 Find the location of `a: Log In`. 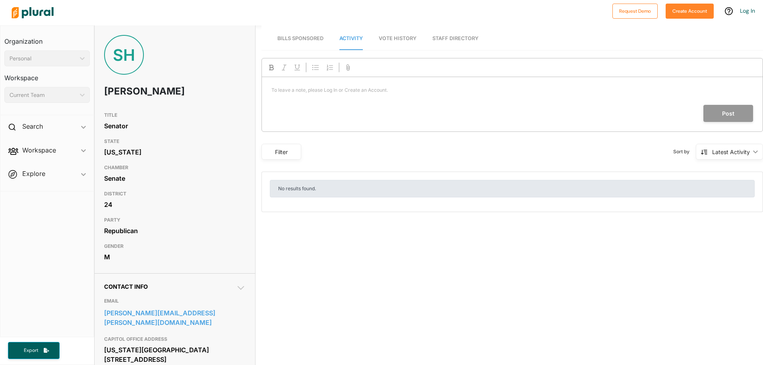

a: Log In is located at coordinates (748, 11).